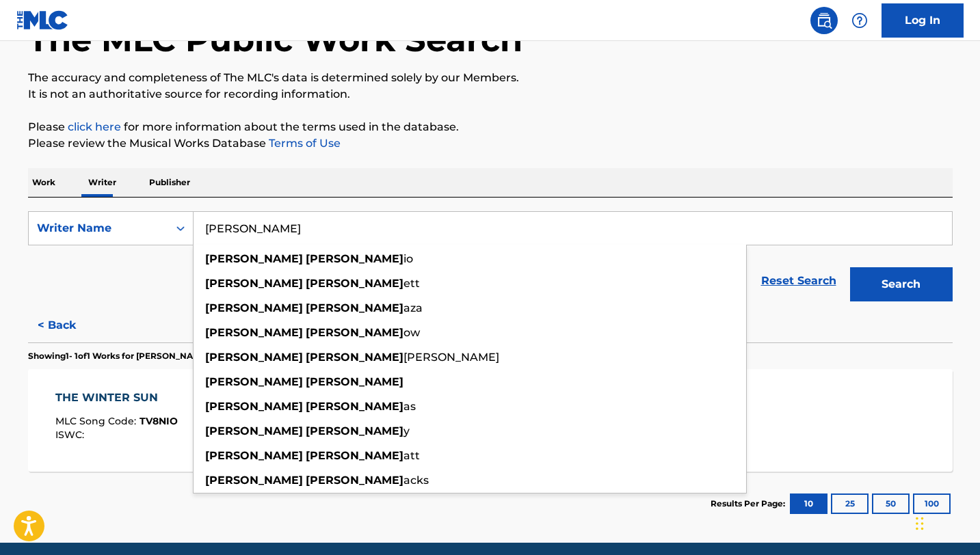 Image resolution: width=980 pixels, height=555 pixels. I want to click on button: Search, so click(902, 284).